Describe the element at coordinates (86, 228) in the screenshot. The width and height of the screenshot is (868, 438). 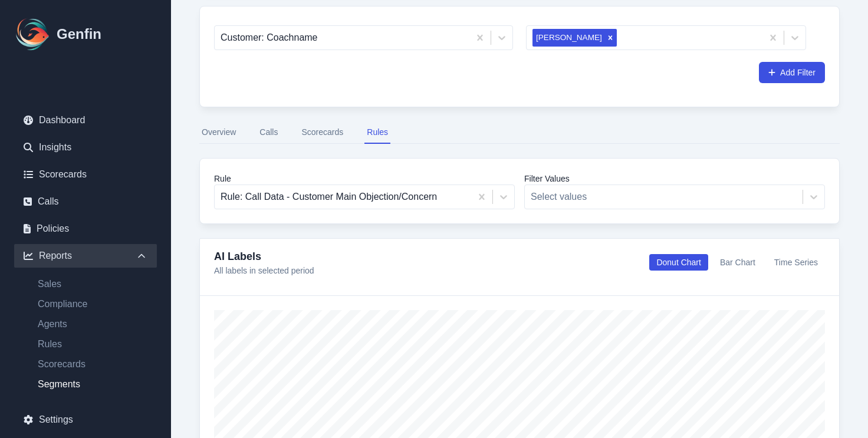
I see `a: Policies` at that location.